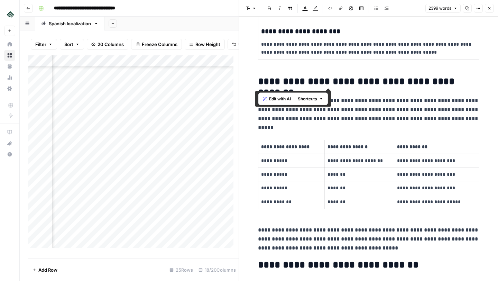  I want to click on a: Settings, so click(10, 89).